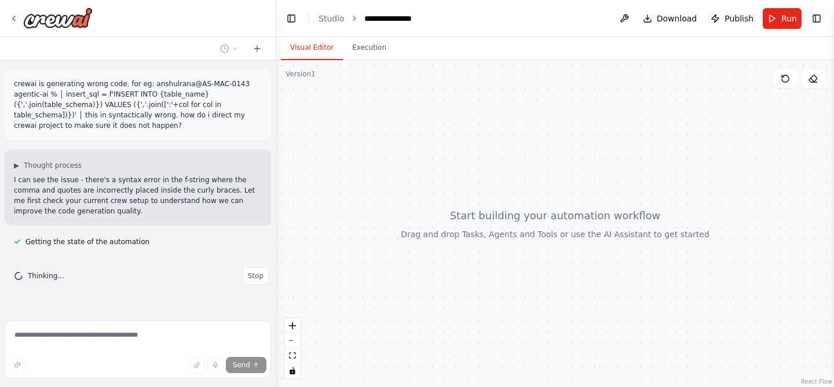 The height and width of the screenshot is (387, 834). What do you see at coordinates (46, 276) in the screenshot?
I see `span: Thinking...` at bounding box center [46, 276].